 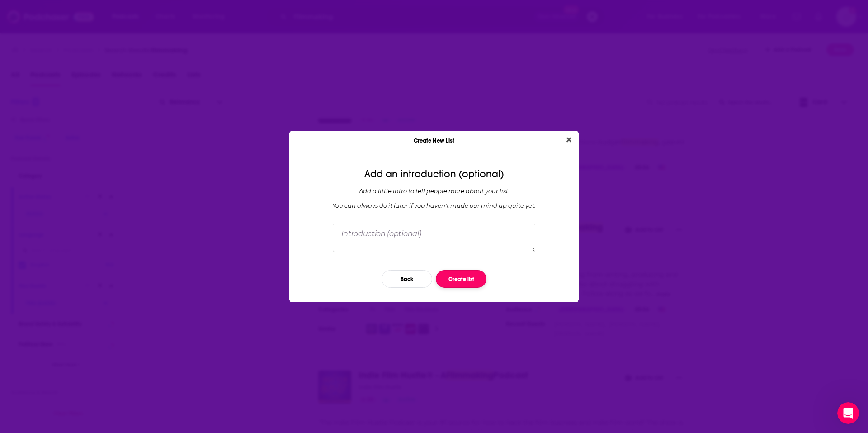 I want to click on button: Close, so click(x=569, y=140).